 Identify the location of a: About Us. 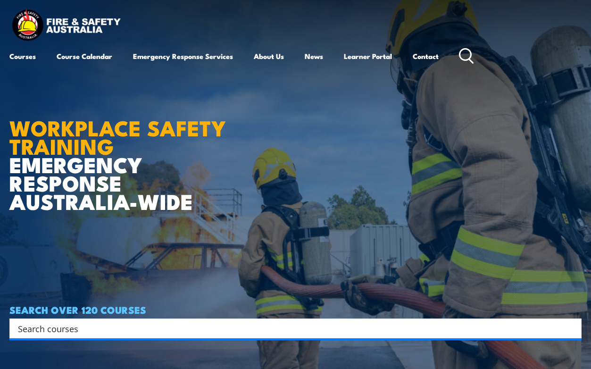
(269, 56).